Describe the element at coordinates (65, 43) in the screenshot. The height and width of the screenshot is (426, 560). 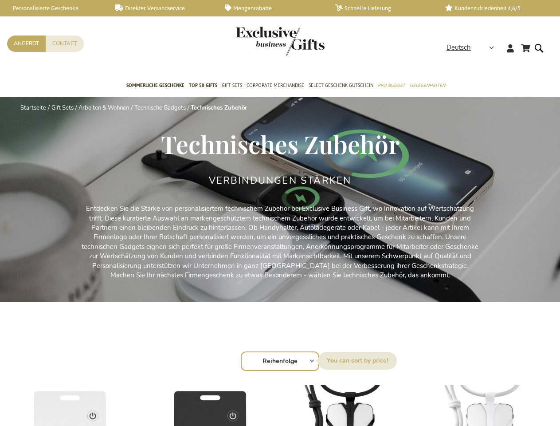
I see `a: Contact` at that location.